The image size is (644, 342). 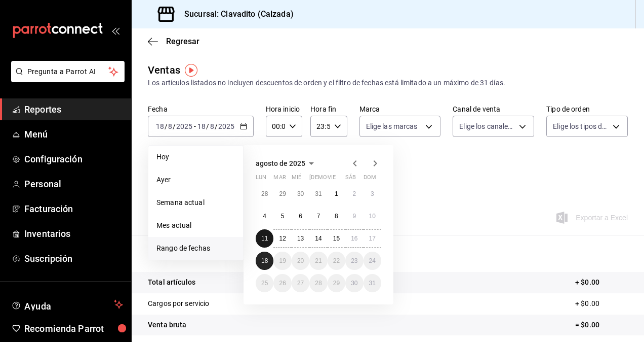 I want to click on div: Los artículos listados no incluyen descuentos de orden y el filtro de fechas está limitado a un m..., so click(x=388, y=83).